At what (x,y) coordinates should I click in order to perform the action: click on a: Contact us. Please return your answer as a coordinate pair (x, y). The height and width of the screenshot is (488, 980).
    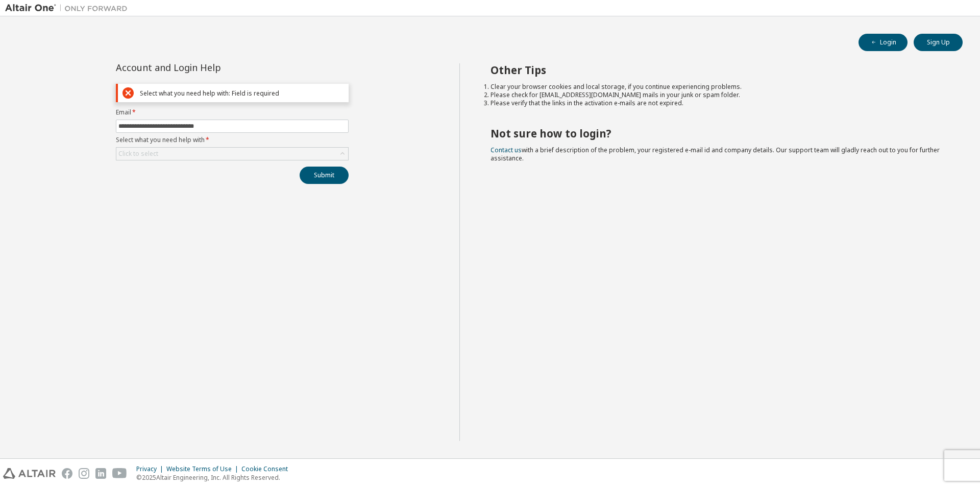
    Looking at the image, I should click on (506, 150).